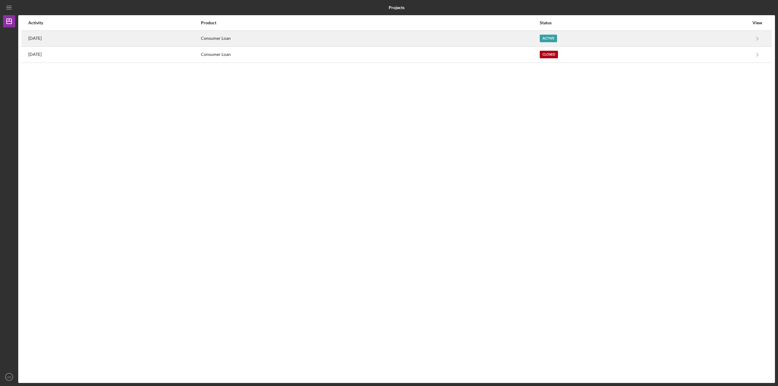  What do you see at coordinates (35, 54) in the screenshot?
I see `time: 2024-10-23 15:40` at bounding box center [35, 54].